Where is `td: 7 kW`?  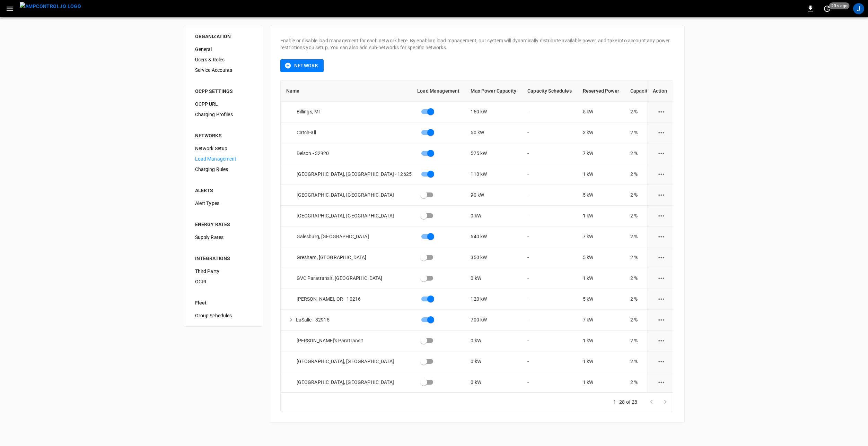
td: 7 kW is located at coordinates (601, 237).